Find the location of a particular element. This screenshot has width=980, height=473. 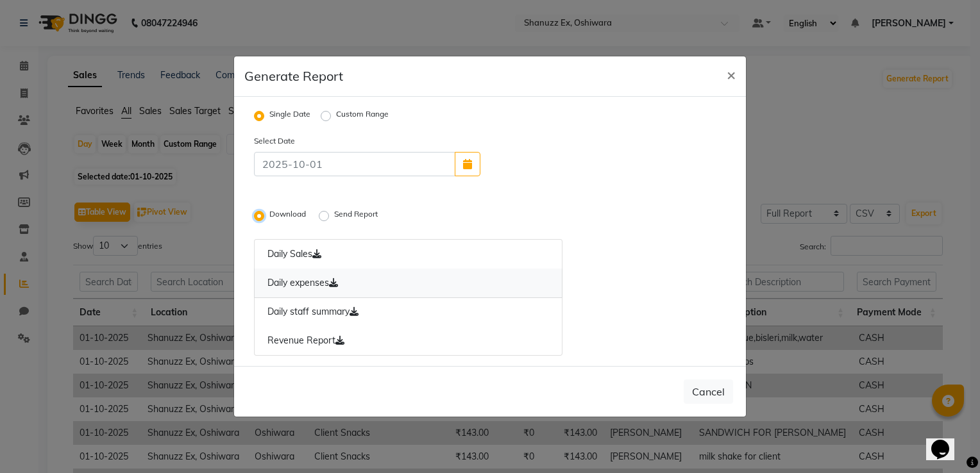

button: Close is located at coordinates (731, 74).